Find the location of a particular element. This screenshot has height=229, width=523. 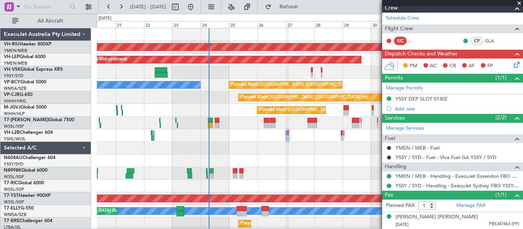

div: YSSY DEP SLOT 0130Z is located at coordinates (422, 99).